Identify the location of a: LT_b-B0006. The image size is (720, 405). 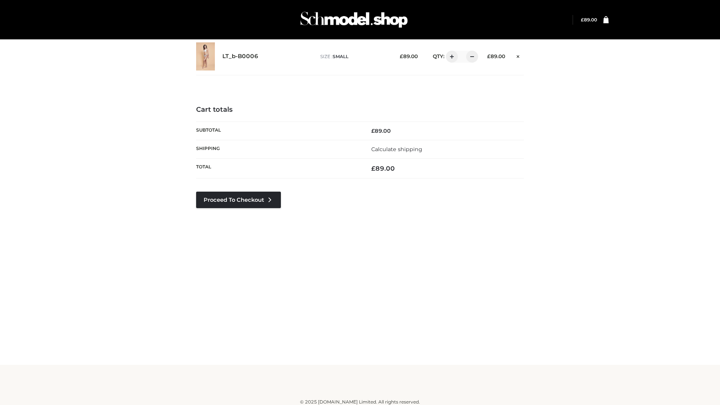
(240, 56).